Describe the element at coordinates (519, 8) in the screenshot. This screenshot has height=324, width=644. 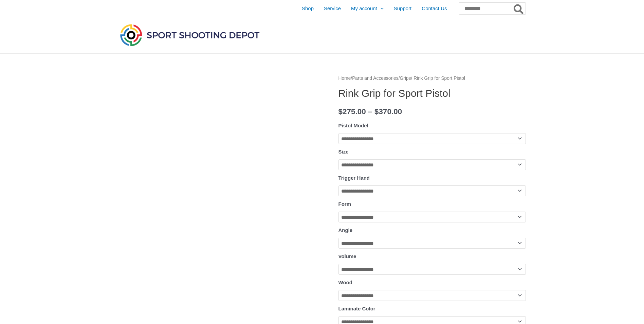
I see `button: Search` at that location.